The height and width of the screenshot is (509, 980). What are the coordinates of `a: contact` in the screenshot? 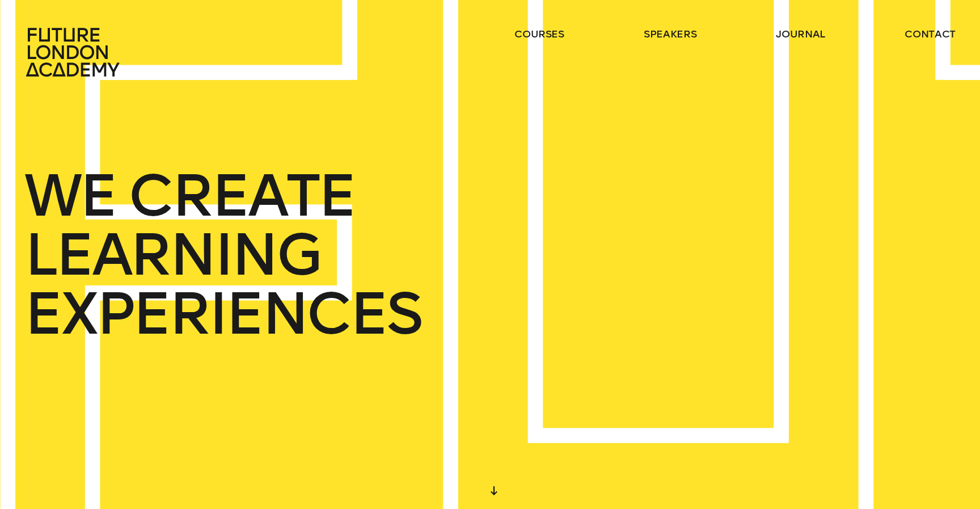 It's located at (930, 34).